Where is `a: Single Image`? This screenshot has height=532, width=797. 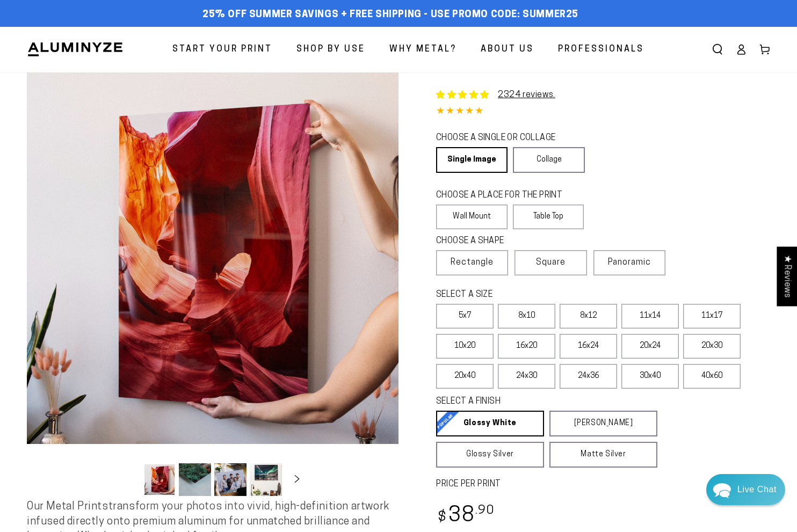 a: Single Image is located at coordinates (471, 160).